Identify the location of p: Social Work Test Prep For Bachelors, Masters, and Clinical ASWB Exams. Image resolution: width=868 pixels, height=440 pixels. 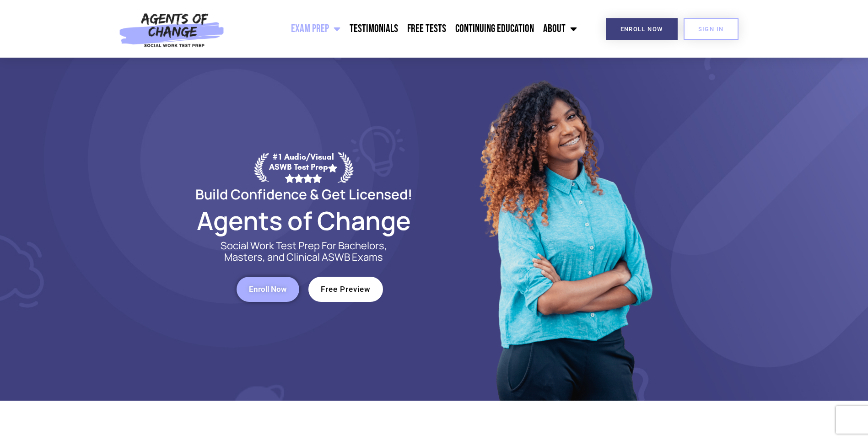
(304, 251).